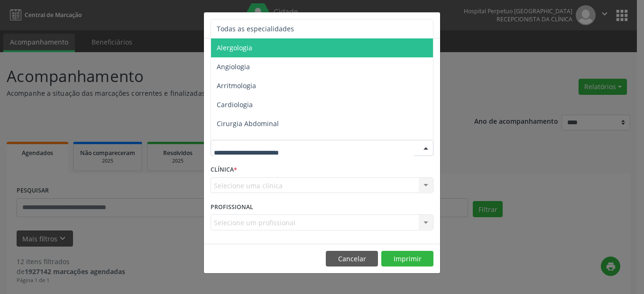  Describe the element at coordinates (236, 86) in the screenshot. I see `span: Arritmologia` at that location.